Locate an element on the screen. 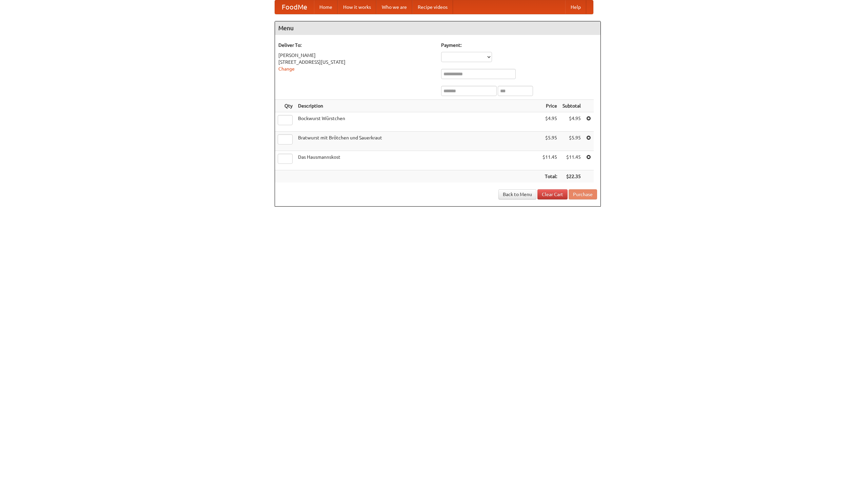  td: Das Hausmannskost is located at coordinates (417, 160).